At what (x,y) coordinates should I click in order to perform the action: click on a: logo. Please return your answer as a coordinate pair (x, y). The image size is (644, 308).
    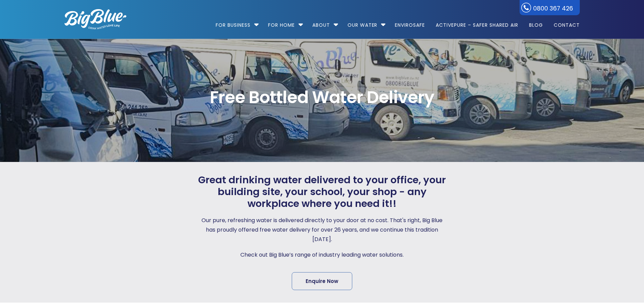
    Looking at the image, I should click on (96, 20).